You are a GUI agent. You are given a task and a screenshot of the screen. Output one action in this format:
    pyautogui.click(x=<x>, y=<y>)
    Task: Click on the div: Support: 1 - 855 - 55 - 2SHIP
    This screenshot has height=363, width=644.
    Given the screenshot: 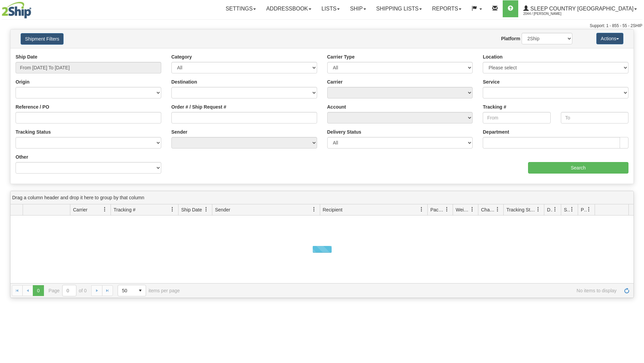 What is the action you would take?
    pyautogui.click(x=322, y=26)
    